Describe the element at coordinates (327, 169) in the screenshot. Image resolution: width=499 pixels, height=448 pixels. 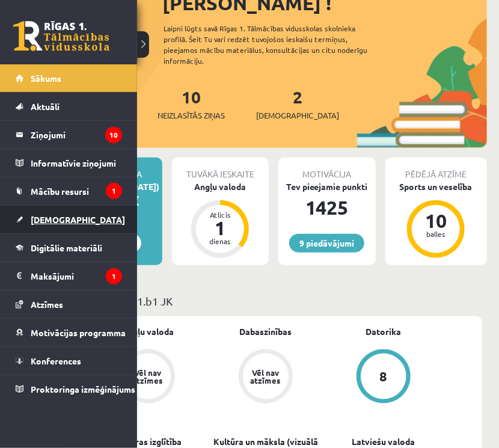
I see `div: Motivācija` at that location.